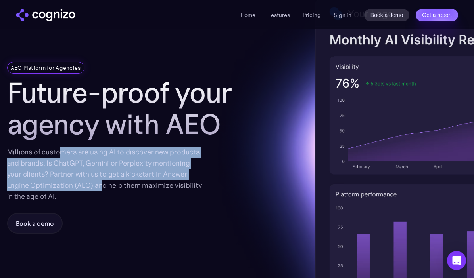  I want to click on div: AEO Platform for Agencies, so click(46, 68).